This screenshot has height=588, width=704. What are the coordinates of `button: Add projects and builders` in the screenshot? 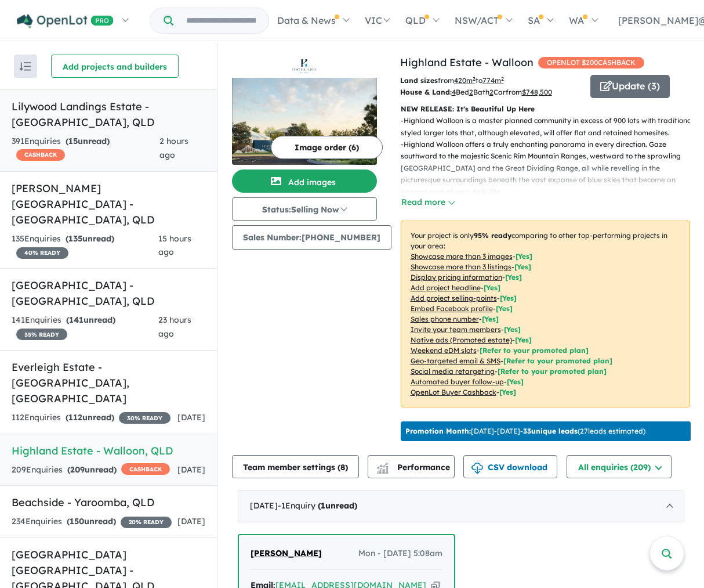 It's located at (115, 66).